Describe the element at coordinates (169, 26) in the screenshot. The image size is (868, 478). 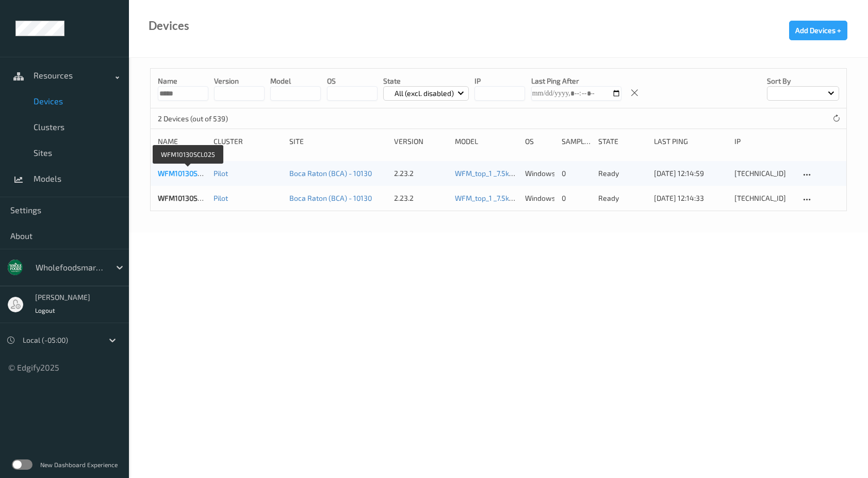
I see `div: Devices` at that location.